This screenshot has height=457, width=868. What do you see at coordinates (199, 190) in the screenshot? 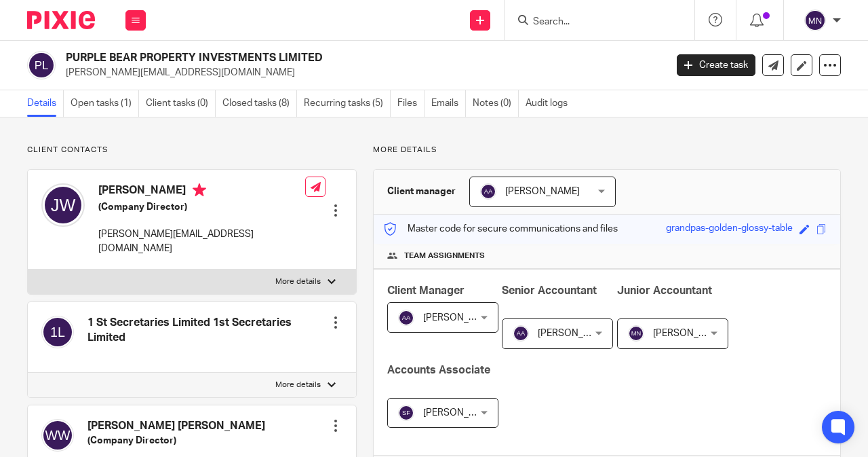
I see `i: Primary` at bounding box center [199, 190].